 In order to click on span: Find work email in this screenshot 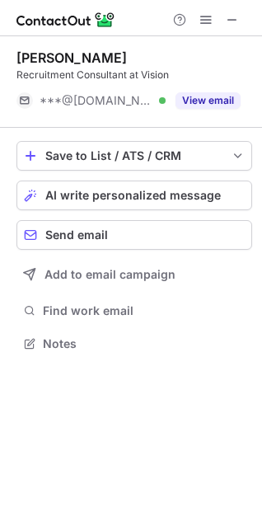, I will do `click(144, 311)`.